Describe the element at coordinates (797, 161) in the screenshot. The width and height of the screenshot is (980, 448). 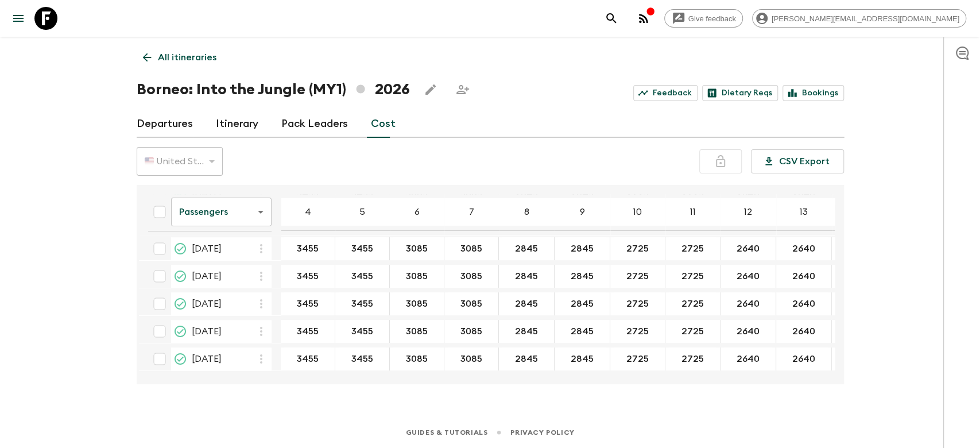
I see `button: CSV Export` at that location.